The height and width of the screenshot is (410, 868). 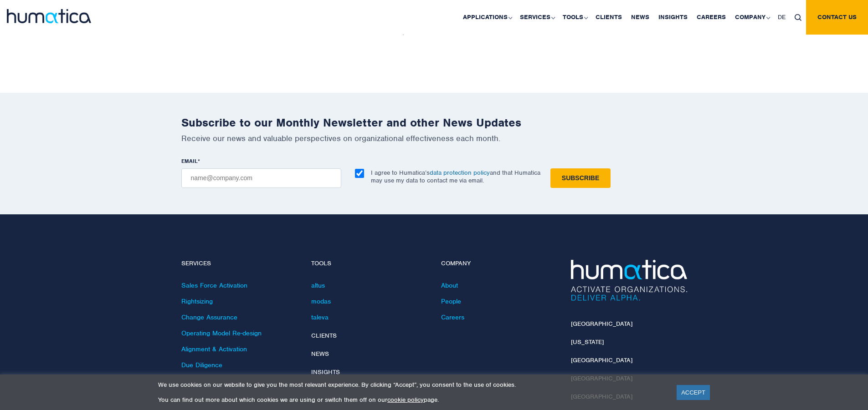 I want to click on input: I agree to Humatica’sdata protection policyand that Humatica may use my data to contact me via em..., so click(x=359, y=174).